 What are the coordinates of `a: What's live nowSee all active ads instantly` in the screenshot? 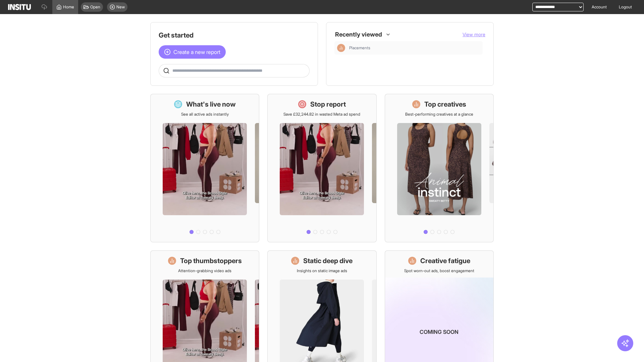 It's located at (204, 168).